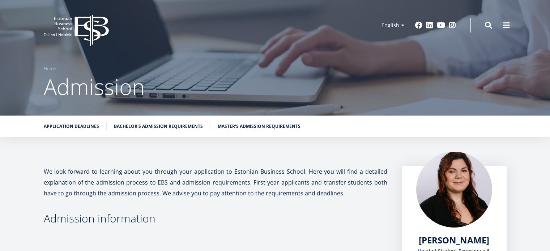 Image resolution: width=550 pixels, height=251 pixels. What do you see at coordinates (216, 183) in the screenshot?
I see `p: We look forward to learning about you through your application to Estonian Business School. Here ...` at bounding box center [216, 183].